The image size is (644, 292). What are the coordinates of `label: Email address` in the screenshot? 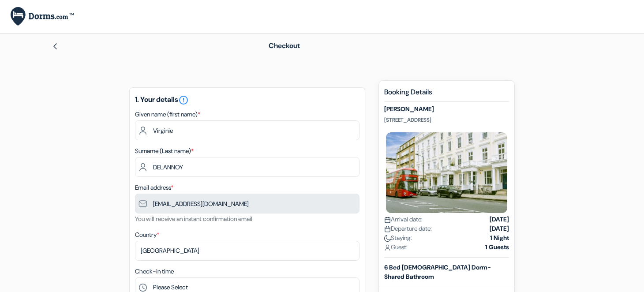 It's located at (154, 187).